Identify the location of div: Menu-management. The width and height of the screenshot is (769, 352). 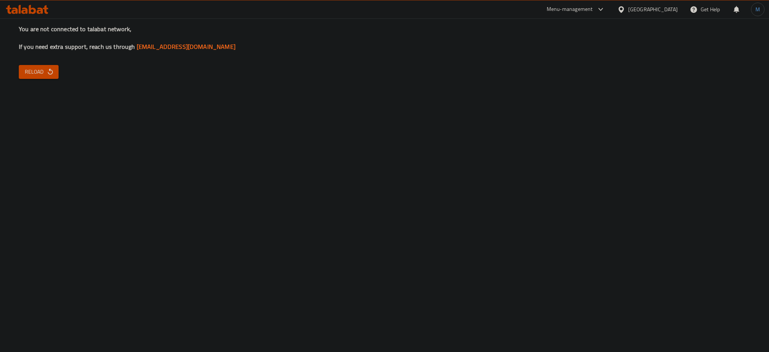
(570, 9).